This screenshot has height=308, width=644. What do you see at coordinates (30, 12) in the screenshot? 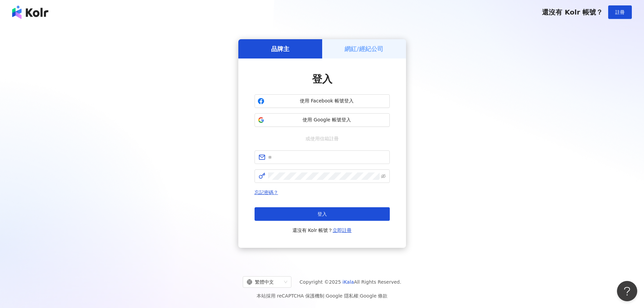
I see `img: logo` at bounding box center [30, 12].